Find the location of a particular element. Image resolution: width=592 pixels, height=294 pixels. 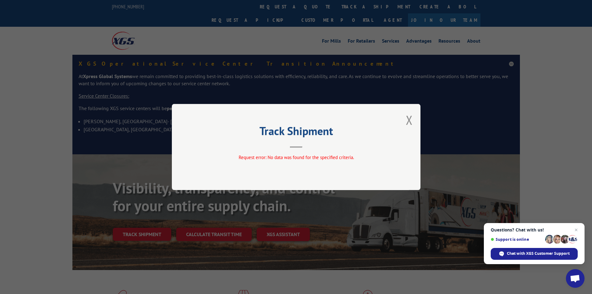

a: Open chat is located at coordinates (575, 278).